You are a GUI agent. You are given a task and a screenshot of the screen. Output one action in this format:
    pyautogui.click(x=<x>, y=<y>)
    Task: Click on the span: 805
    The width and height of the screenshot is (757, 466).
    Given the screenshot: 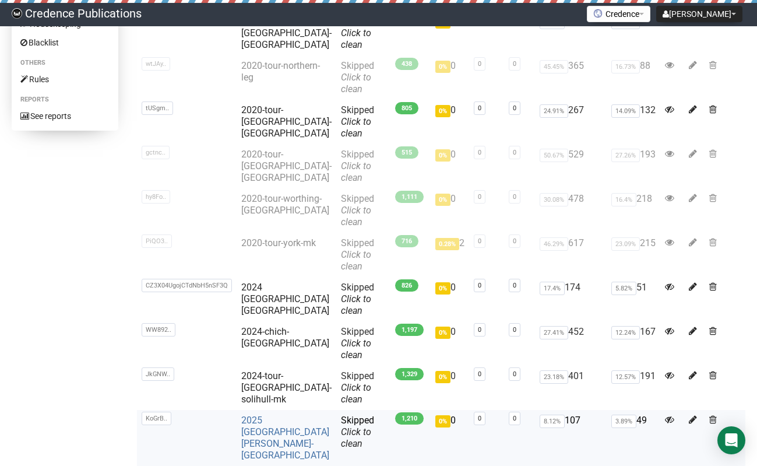 What is the action you would take?
    pyautogui.click(x=407, y=108)
    